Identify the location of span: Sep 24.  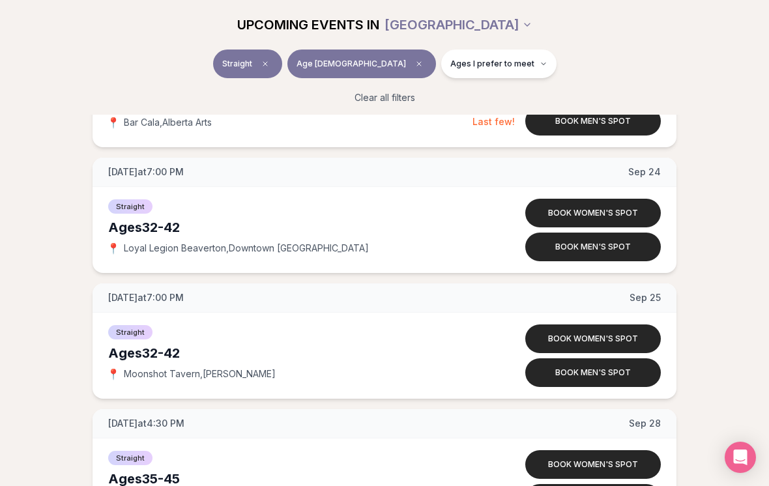
(644, 172).